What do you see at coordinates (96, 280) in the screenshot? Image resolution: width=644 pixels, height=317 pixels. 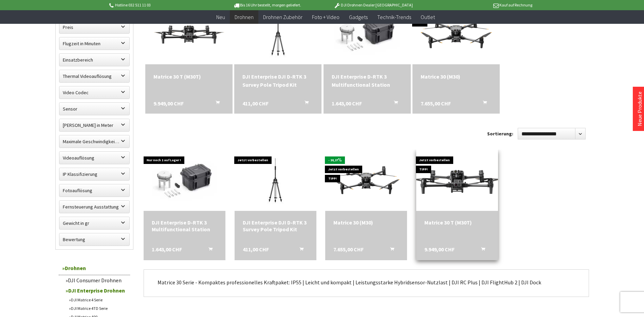 I see `a: DJI Consumer Drohnen` at bounding box center [96, 280].